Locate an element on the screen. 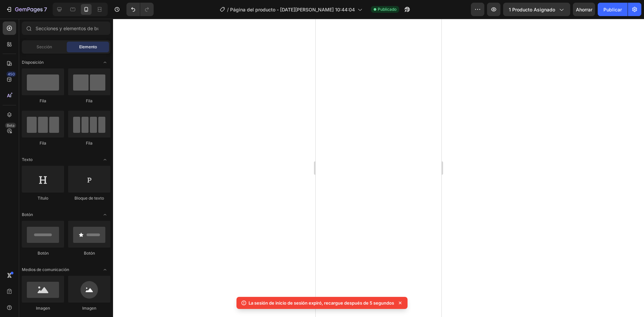 The height and width of the screenshot is (317, 644). font: Publicado is located at coordinates (387, 9).